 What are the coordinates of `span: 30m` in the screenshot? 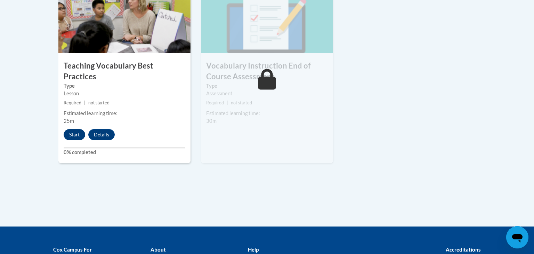 It's located at (211, 121).